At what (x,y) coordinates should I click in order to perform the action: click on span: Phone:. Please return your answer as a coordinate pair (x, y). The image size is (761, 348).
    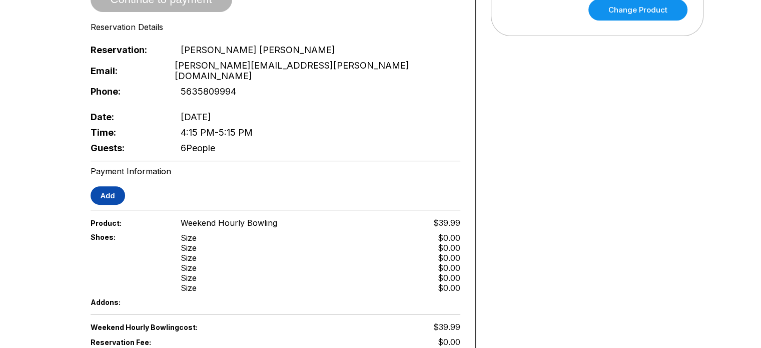
    Looking at the image, I should click on (128, 91).